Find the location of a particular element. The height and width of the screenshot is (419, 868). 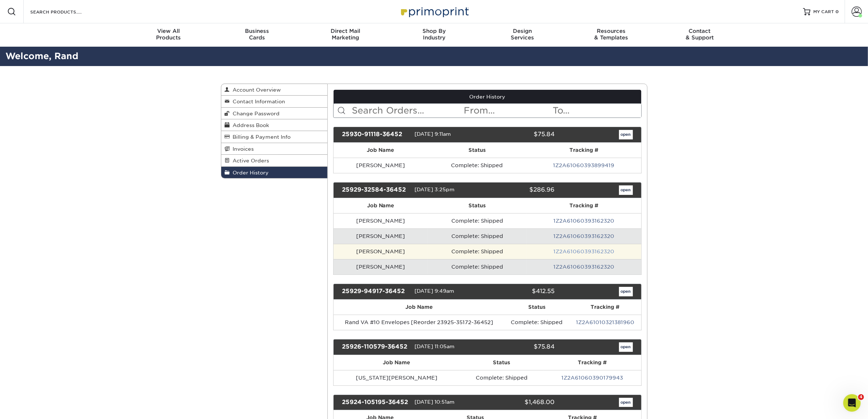

td: Rand VA #10 Envelopes [Reorder 23925-35172-36452] is located at coordinates (419, 322).